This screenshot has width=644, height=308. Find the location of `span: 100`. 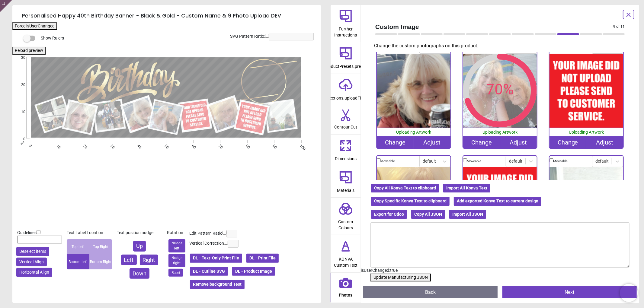

span: 100 is located at coordinates (300, 145).